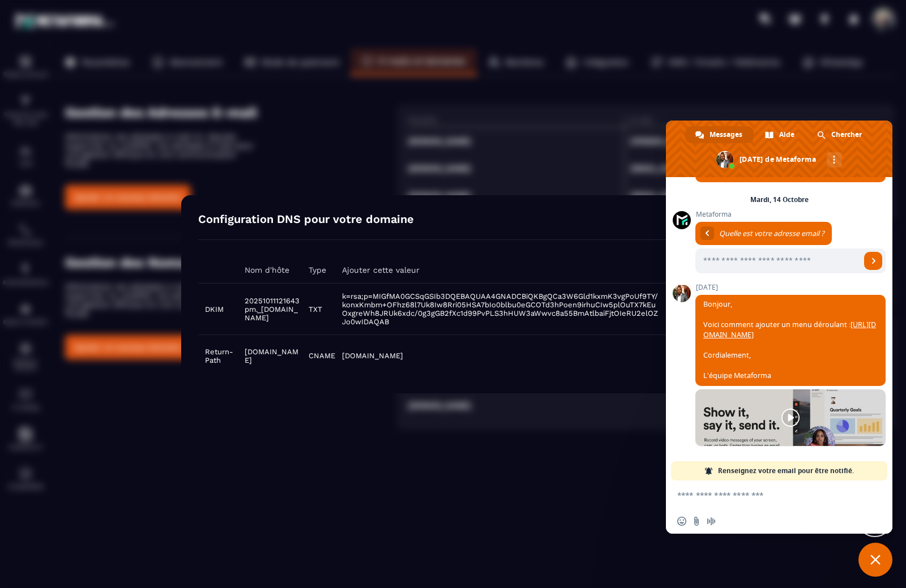 The height and width of the screenshot is (588, 906). I want to click on th: Ajouter cette valeur, so click(498, 270).